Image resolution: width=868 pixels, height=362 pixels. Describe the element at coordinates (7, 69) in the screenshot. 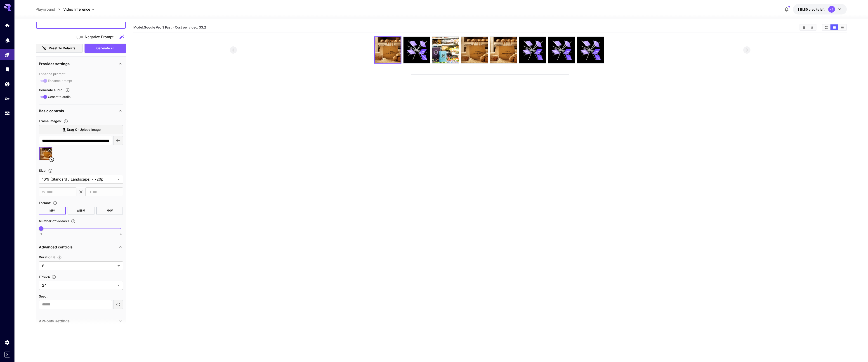

I see `div: Library` at that location.